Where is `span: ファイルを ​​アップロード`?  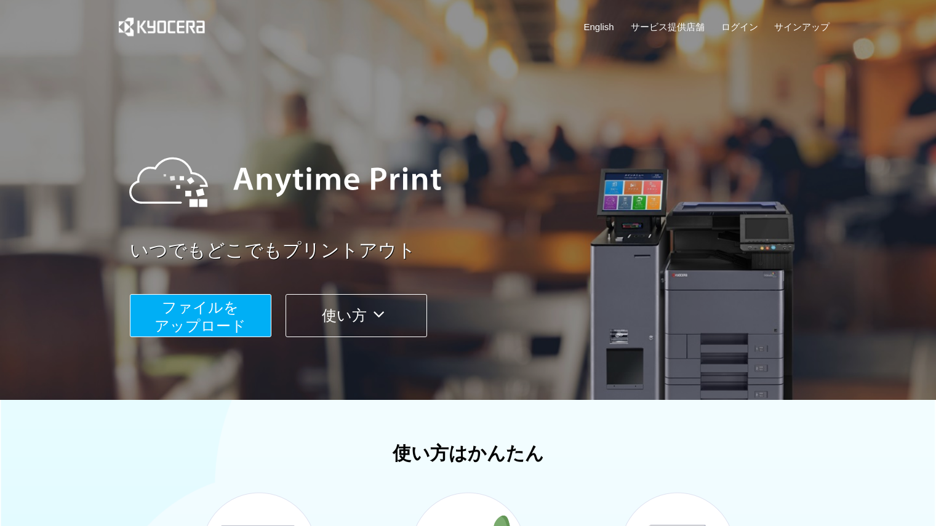
span: ファイルを ​​アップロード is located at coordinates (200, 316).